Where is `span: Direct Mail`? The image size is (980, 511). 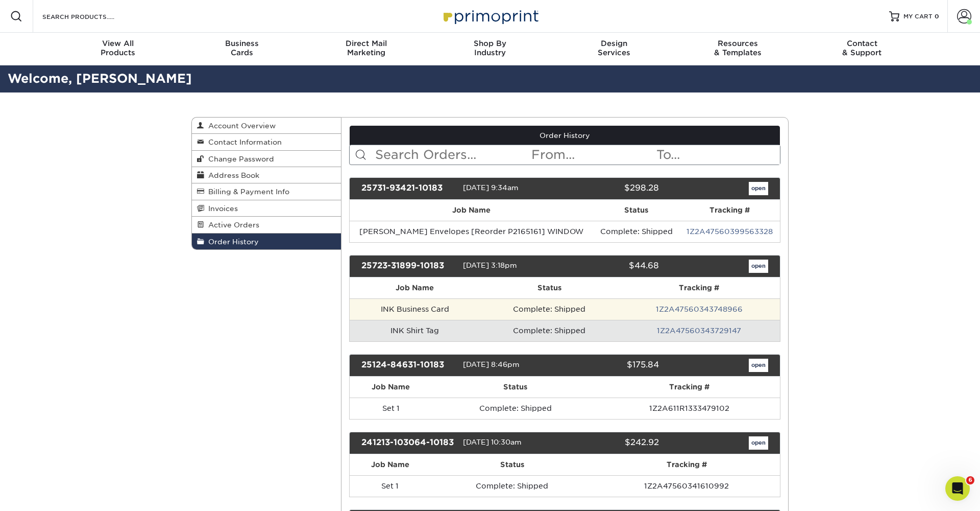
span: Direct Mail is located at coordinates (366, 43).